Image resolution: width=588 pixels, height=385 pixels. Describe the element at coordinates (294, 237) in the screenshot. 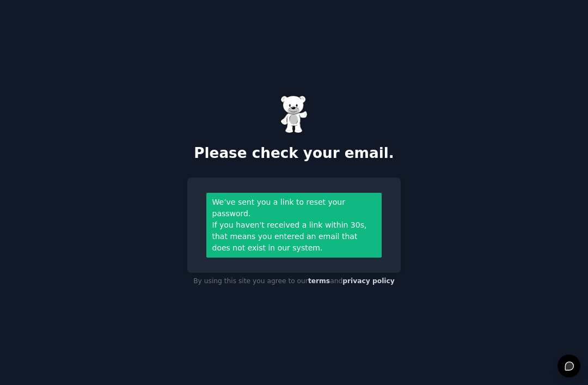

I see `div: If you haven't received a link within 30s, that means you entered an email that does not exist in...` at that location.